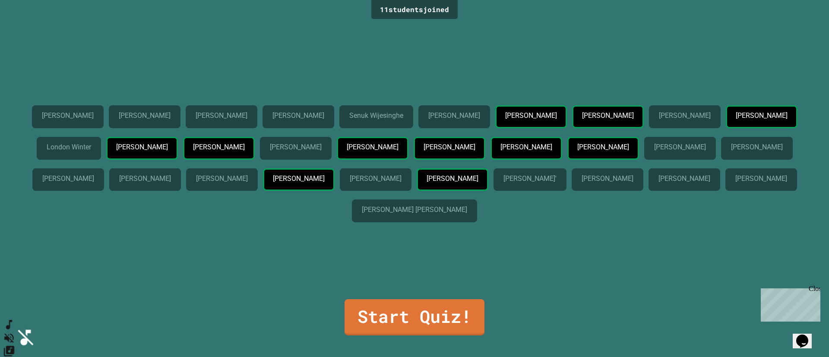 The image size is (829, 357). I want to click on a: Start Quiz!, so click(415, 317).